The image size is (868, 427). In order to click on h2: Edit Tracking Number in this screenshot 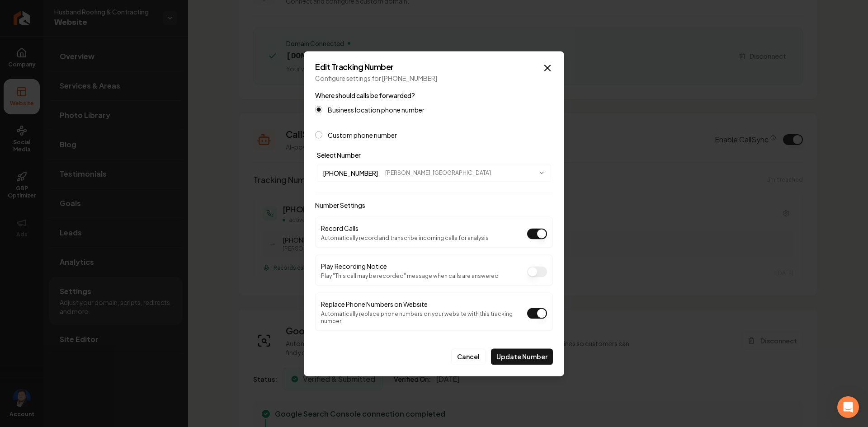, I will do `click(434, 66)`.